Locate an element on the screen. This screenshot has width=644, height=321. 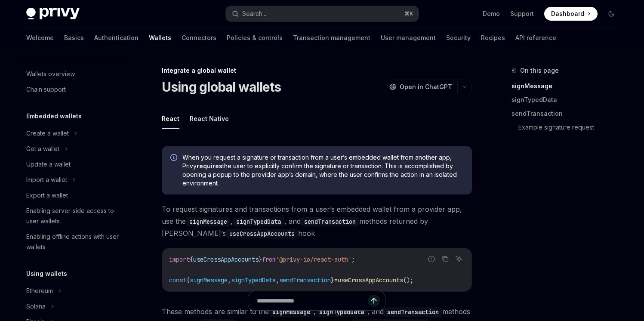
span: Dashboard is located at coordinates (567, 14).